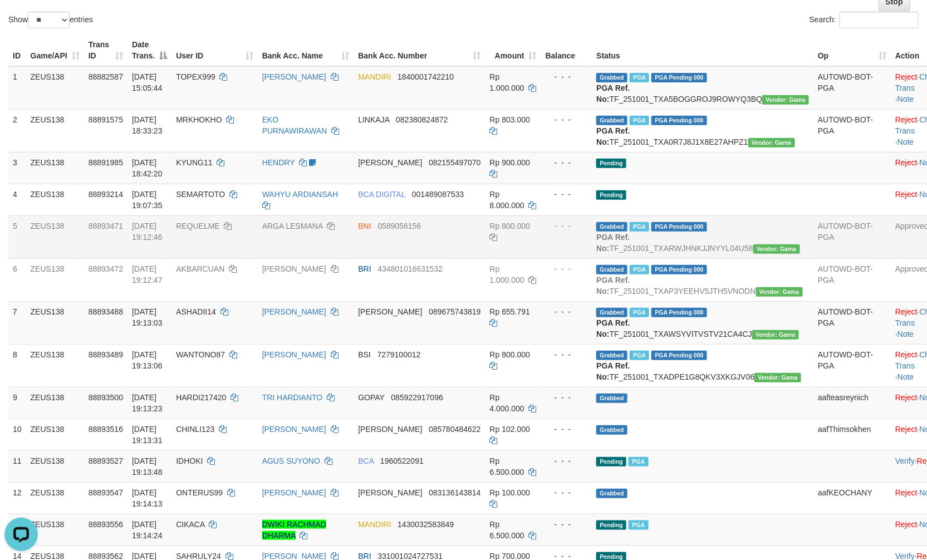 This screenshot has height=560, width=927. I want to click on span: 88891985, so click(105, 163).